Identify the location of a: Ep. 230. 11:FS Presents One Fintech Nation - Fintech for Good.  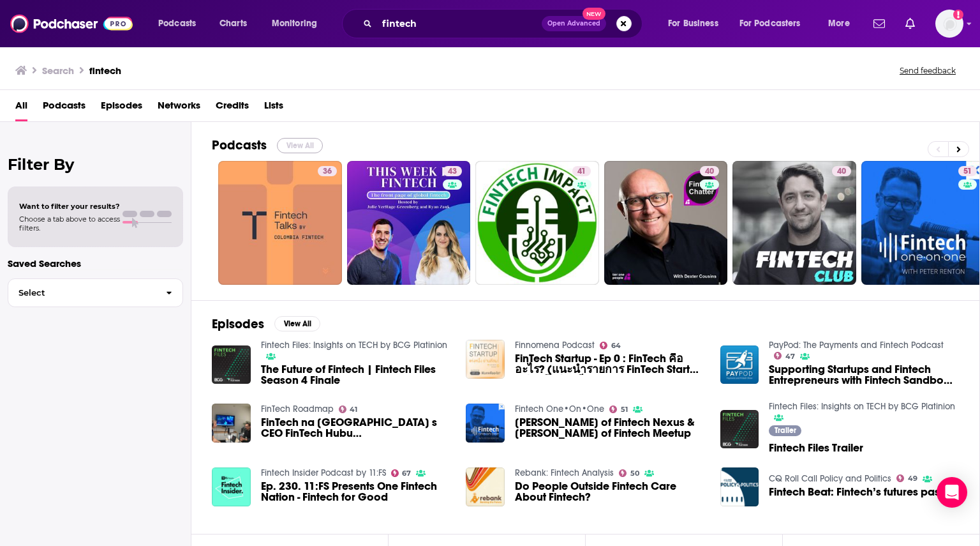
(356, 491).